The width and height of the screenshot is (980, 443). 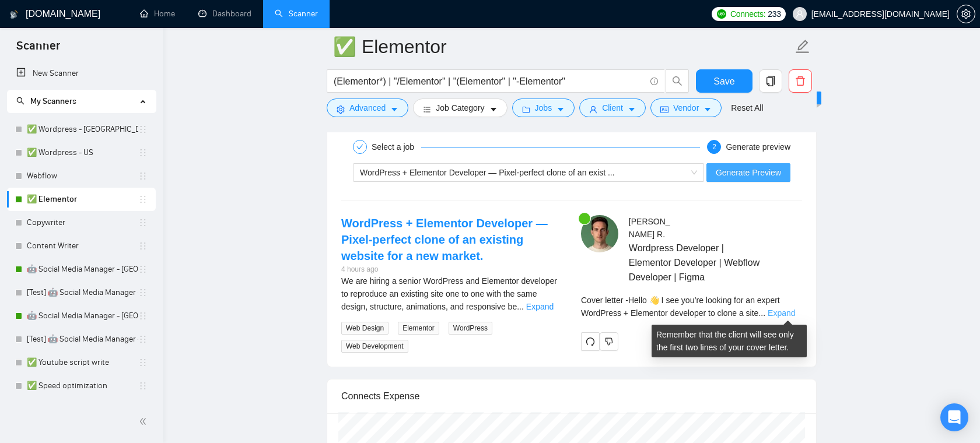 What do you see at coordinates (677, 81) in the screenshot?
I see `span: search` at bounding box center [677, 81].